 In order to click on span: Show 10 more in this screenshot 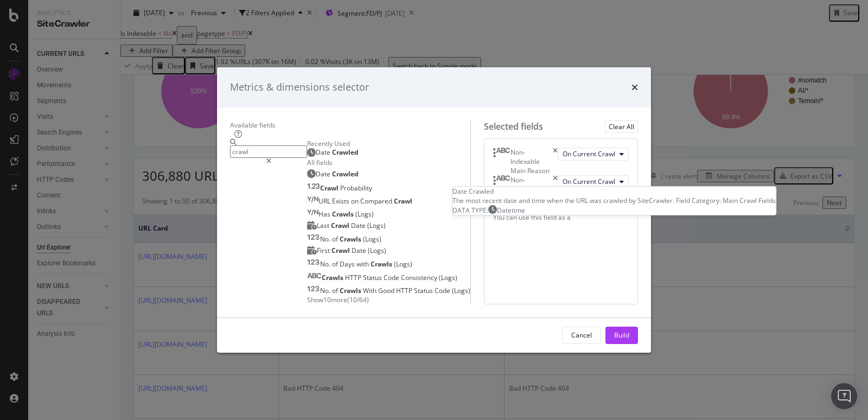, I will do `click(327, 300)`.